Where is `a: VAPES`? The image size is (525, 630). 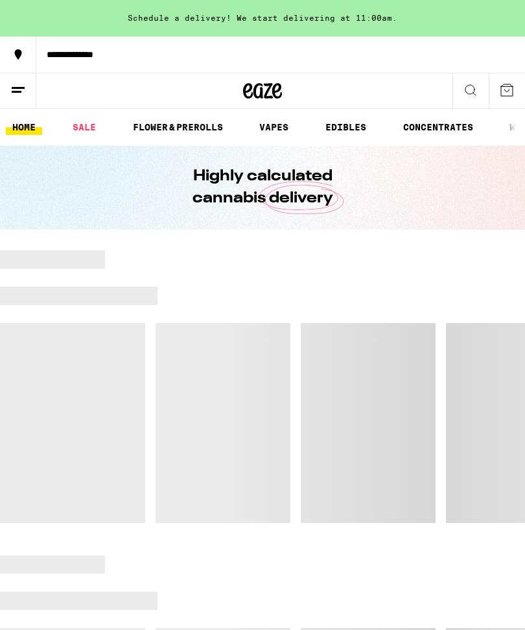
a: VAPES is located at coordinates (274, 127).